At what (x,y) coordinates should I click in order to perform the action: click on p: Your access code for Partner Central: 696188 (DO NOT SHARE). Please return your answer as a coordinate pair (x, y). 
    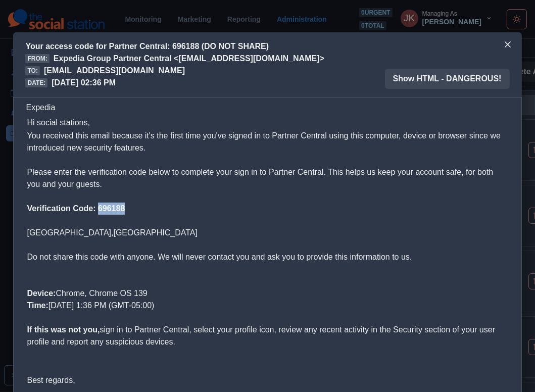
    Looking at the image, I should click on (174, 47).